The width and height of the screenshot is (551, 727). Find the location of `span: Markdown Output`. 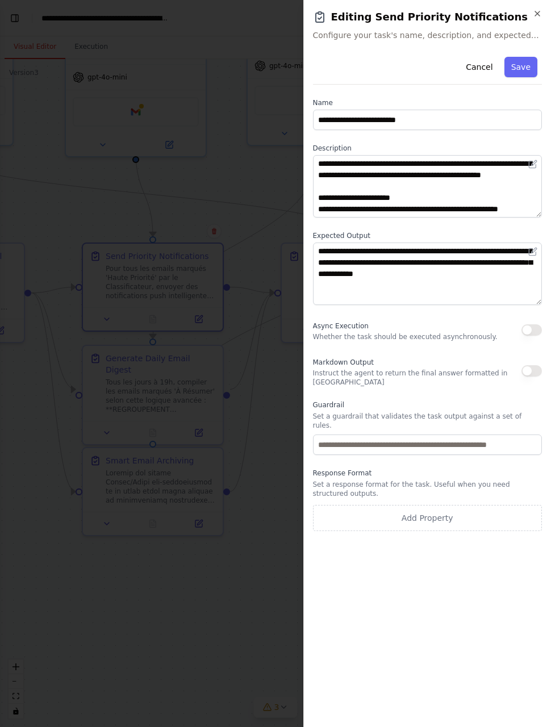

span: Markdown Output is located at coordinates (343, 362).